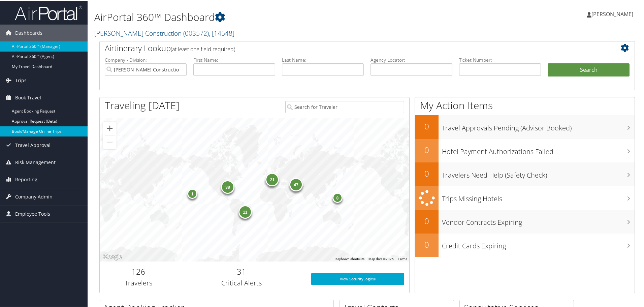 The height and width of the screenshot is (307, 644). I want to click on h2: 126, so click(139, 271).